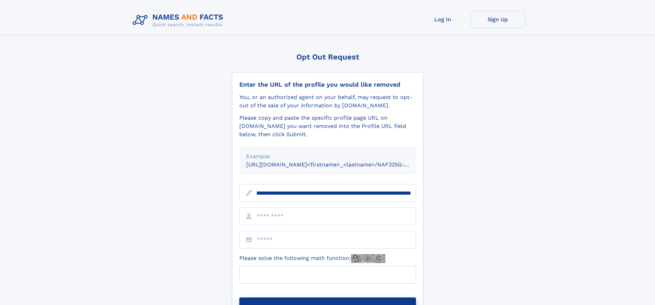  What do you see at coordinates (498, 19) in the screenshot?
I see `a: Sign Up` at bounding box center [498, 19].